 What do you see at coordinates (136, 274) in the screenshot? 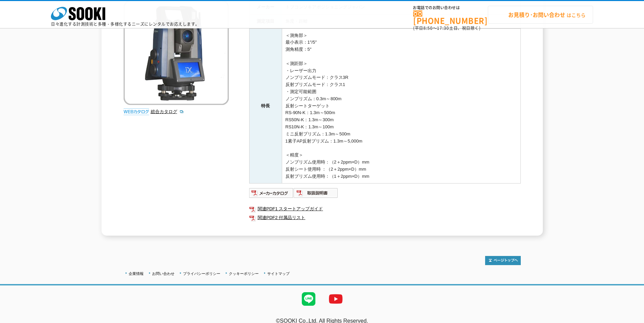
I see `a: 企業情報` at bounding box center [136, 274].